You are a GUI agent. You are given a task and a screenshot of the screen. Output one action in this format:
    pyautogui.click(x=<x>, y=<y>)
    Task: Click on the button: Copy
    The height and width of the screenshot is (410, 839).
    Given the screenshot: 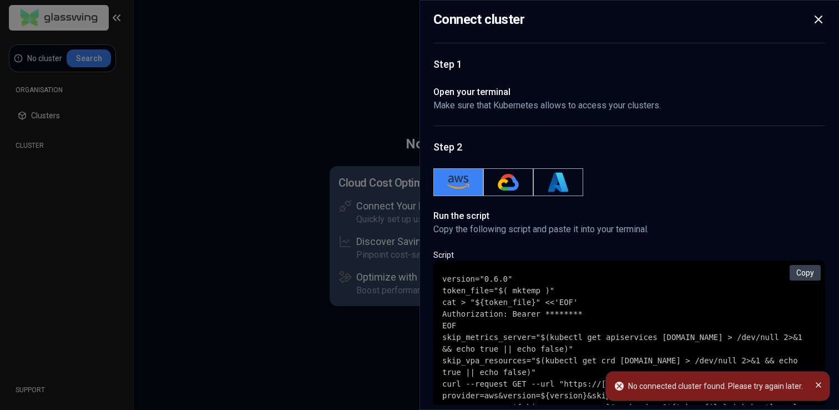 What is the action you would take?
    pyautogui.click(x=805, y=272)
    